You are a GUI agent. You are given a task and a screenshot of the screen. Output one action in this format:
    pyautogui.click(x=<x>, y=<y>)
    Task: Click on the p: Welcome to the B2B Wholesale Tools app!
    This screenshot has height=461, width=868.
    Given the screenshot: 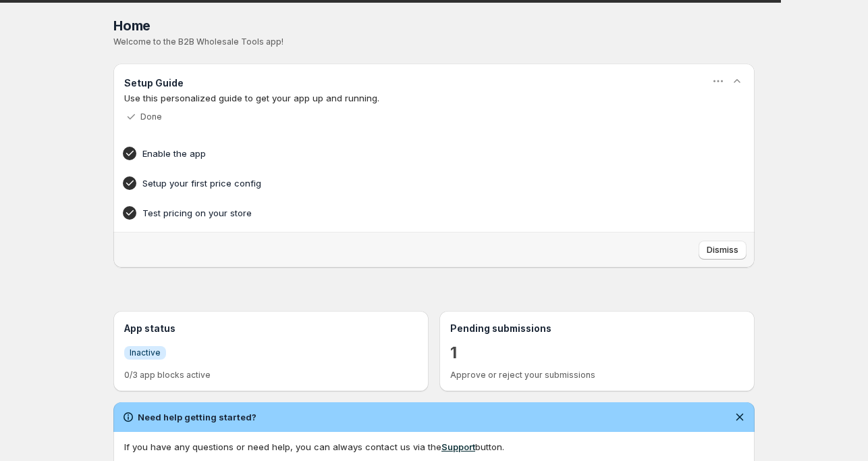 What is the action you would take?
    pyautogui.click(x=434, y=42)
    